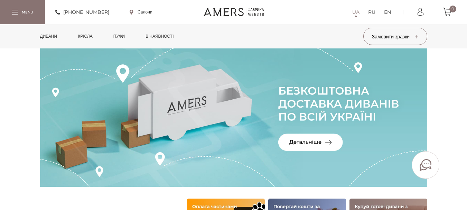 This screenshot has width=467, height=210. What do you see at coordinates (119, 36) in the screenshot?
I see `a: Пуфи` at bounding box center [119, 36].